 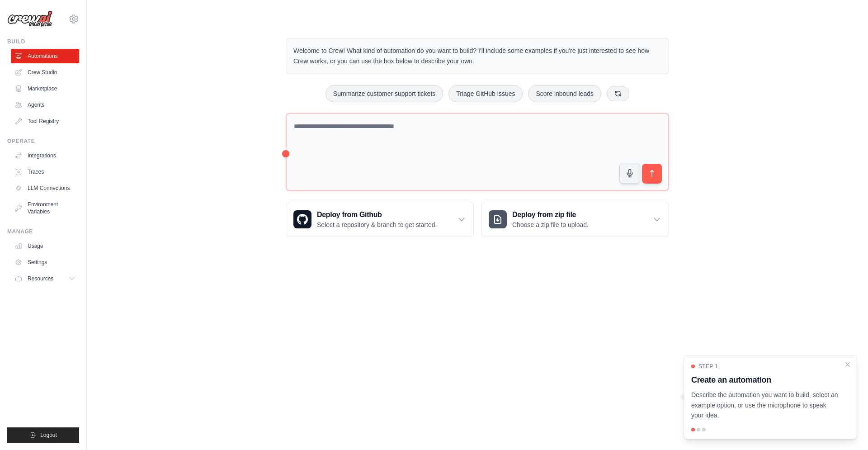 What do you see at coordinates (377, 225) in the screenshot?
I see `p: Select a repository & branch to get started.` at bounding box center [377, 225].